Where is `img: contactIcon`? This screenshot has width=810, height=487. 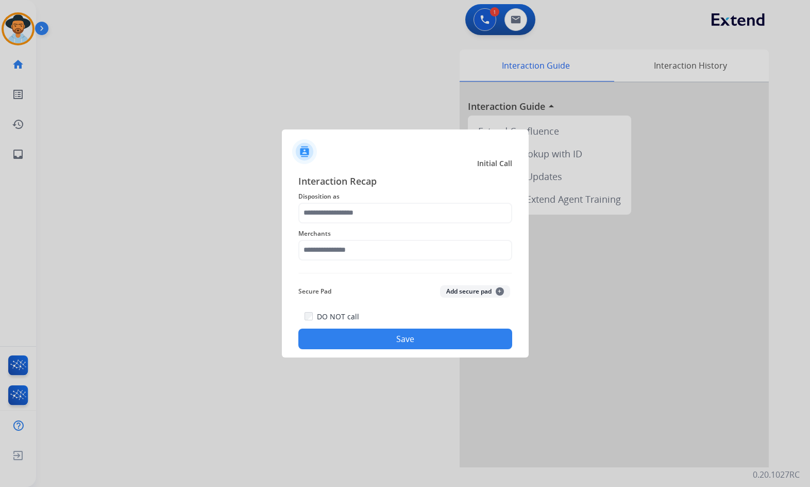 img: contactIcon is located at coordinates (305, 152).